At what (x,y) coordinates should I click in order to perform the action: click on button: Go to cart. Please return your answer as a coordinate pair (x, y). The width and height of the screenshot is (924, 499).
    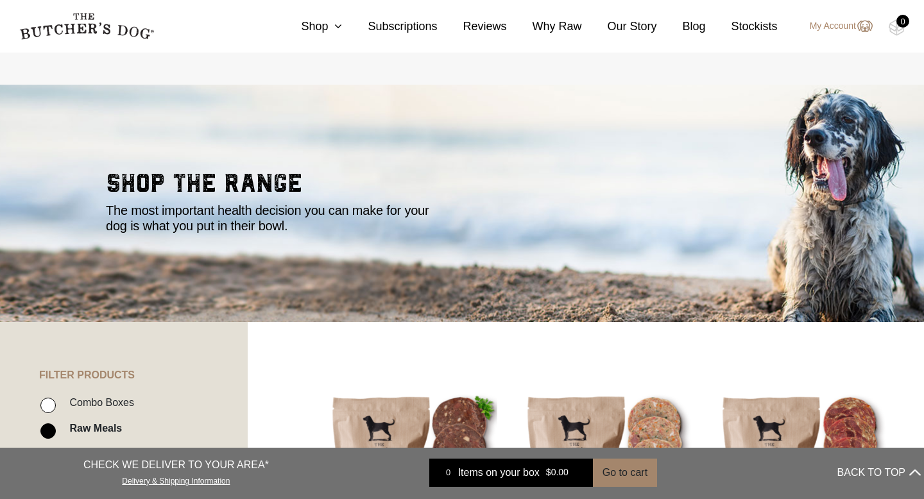
    Looking at the image, I should click on (625, 473).